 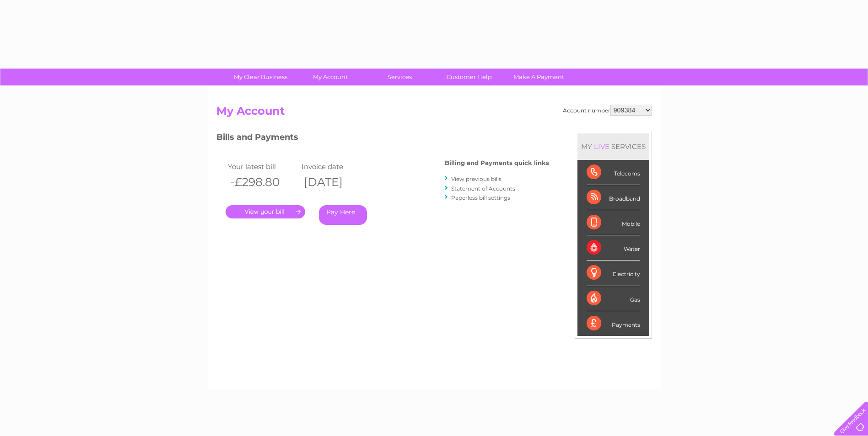 What do you see at coordinates (601, 146) in the screenshot?
I see `div: LIVE` at bounding box center [601, 146].